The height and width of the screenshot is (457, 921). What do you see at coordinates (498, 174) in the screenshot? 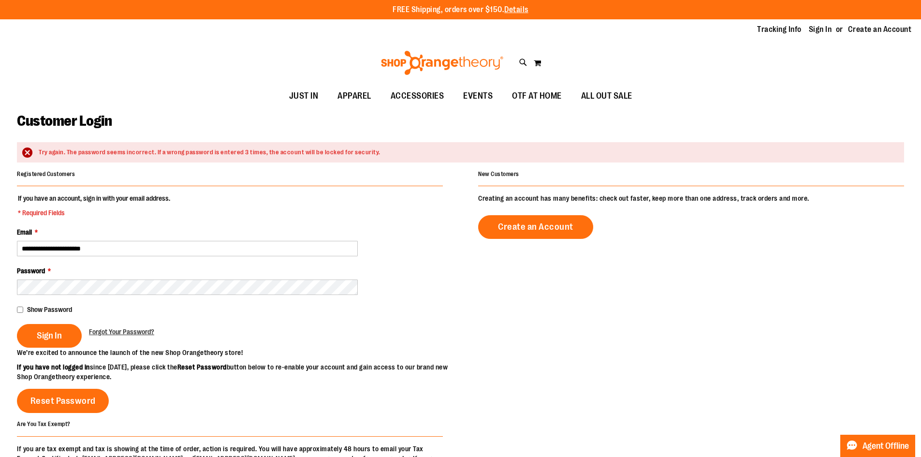
I see `strong: New Customers` at bounding box center [498, 174].